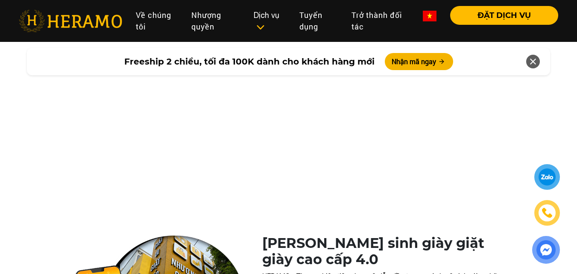  I want to click on button: Nhận mã ngay, so click(419, 61).